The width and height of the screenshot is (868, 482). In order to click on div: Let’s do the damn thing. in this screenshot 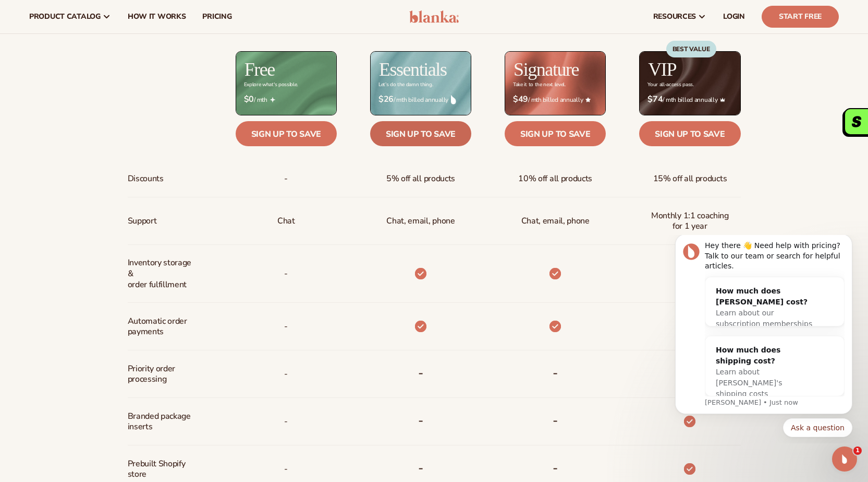, I will do `click(406, 85)`.